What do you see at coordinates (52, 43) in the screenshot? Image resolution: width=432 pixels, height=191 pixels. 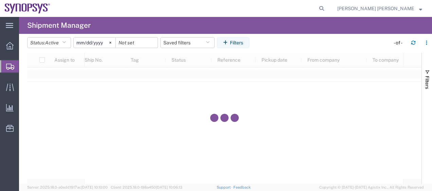 I see `span: Active` at bounding box center [52, 43].